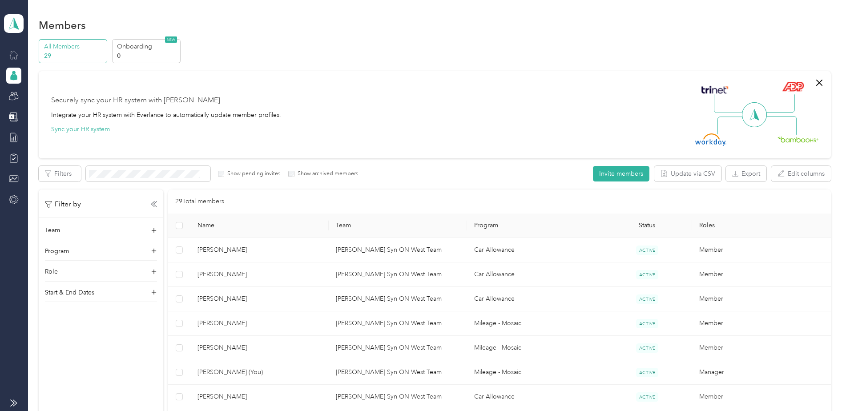 The image size is (846, 411). What do you see at coordinates (798, 139) in the screenshot?
I see `img: BambooHR` at bounding box center [798, 139].